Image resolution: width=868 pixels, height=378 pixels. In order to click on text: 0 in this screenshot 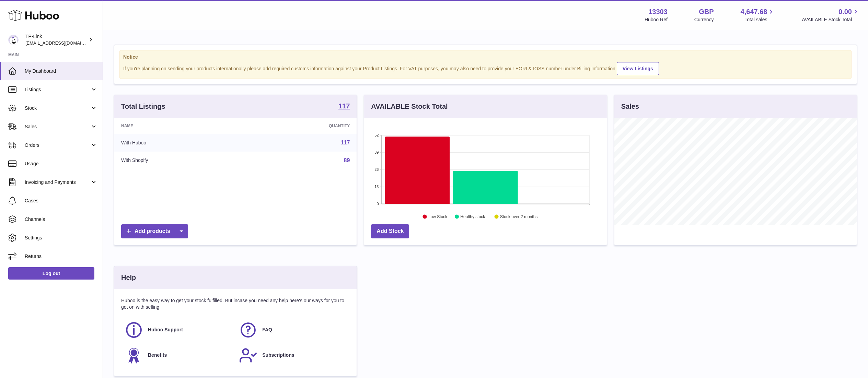, I will do `click(378, 204)`.